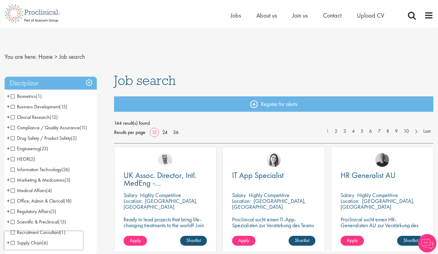  What do you see at coordinates (370, 131) in the screenshot?
I see `a: 6` at bounding box center [370, 131].